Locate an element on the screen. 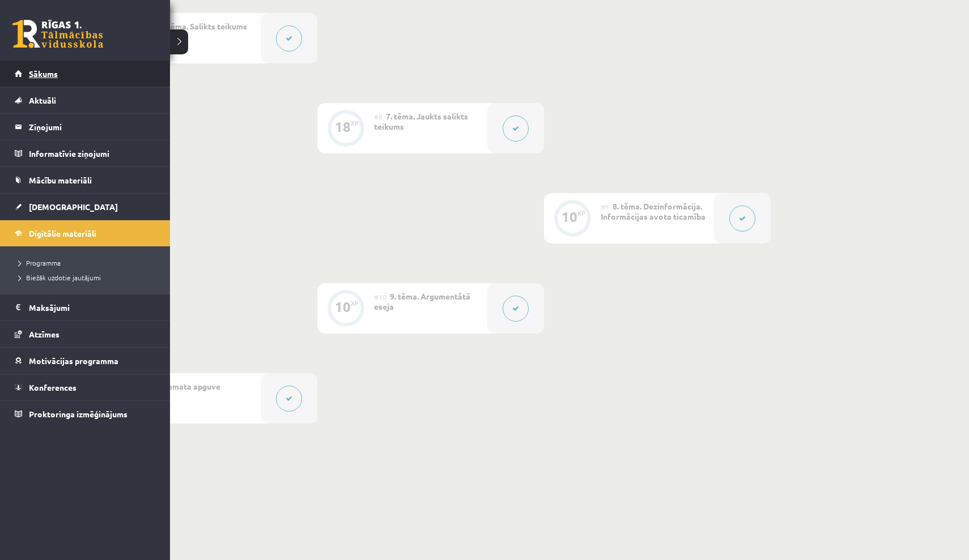 The image size is (969, 560). span: #8 is located at coordinates (378, 116).